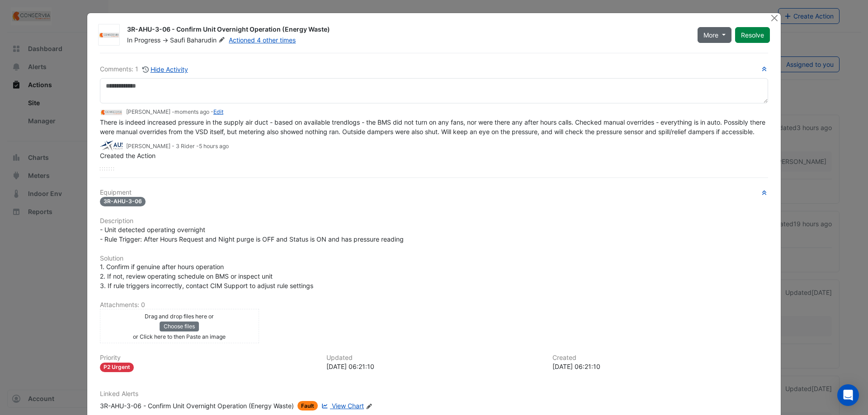 The image size is (868, 415). What do you see at coordinates (165, 69) in the screenshot?
I see `button: Hide Activity` at bounding box center [165, 69].